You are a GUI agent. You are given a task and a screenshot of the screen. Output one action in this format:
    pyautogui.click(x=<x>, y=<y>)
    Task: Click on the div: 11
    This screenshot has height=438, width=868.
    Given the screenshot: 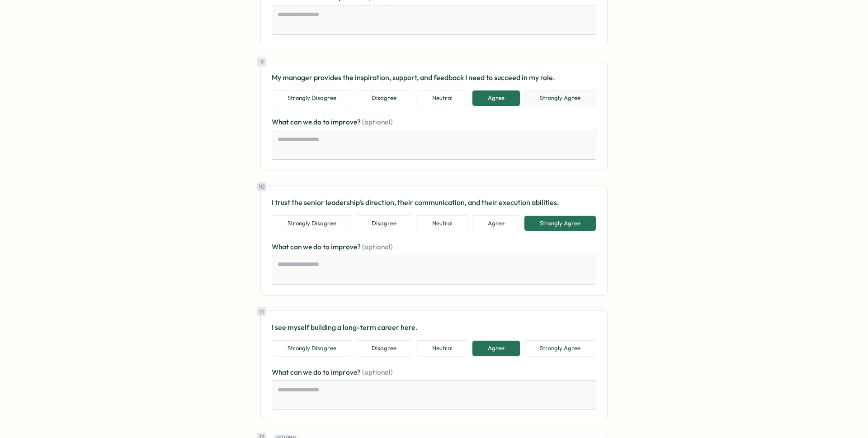 What is the action you would take?
    pyautogui.click(x=262, y=311)
    